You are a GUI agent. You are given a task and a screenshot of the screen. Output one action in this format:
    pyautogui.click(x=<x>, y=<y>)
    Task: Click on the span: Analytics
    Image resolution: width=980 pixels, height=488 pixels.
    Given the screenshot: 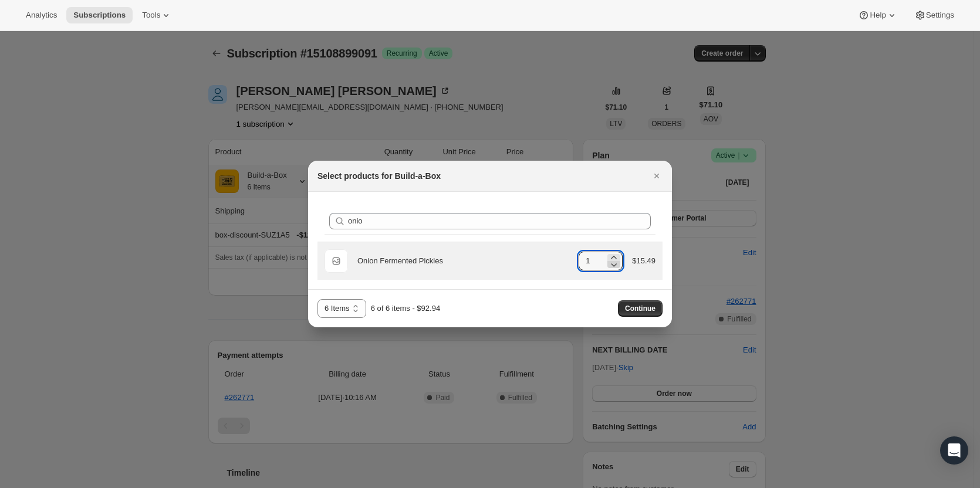 What is the action you would take?
    pyautogui.click(x=41, y=15)
    